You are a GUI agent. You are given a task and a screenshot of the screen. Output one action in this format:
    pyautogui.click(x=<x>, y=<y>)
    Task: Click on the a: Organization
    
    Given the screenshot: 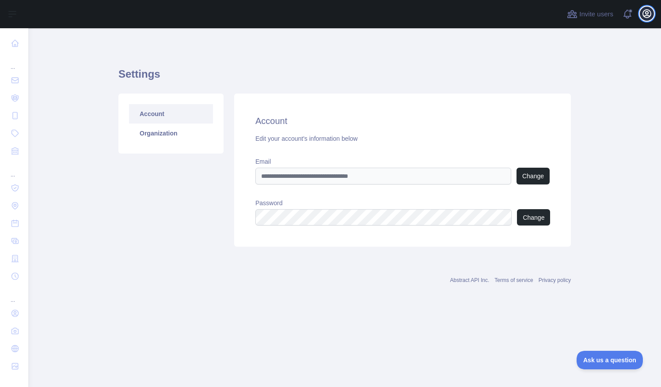 What is the action you would take?
    pyautogui.click(x=171, y=133)
    